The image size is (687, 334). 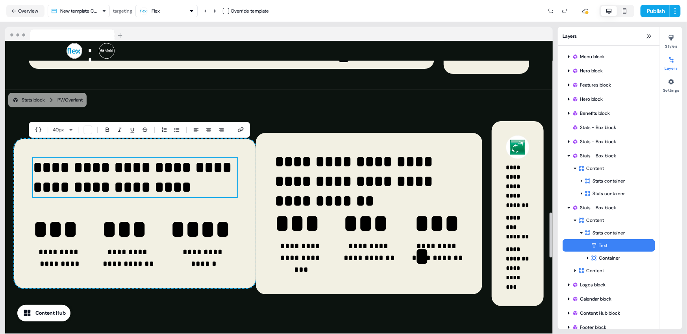 What do you see at coordinates (25, 11) in the screenshot?
I see `button: Overview` at bounding box center [25, 11].